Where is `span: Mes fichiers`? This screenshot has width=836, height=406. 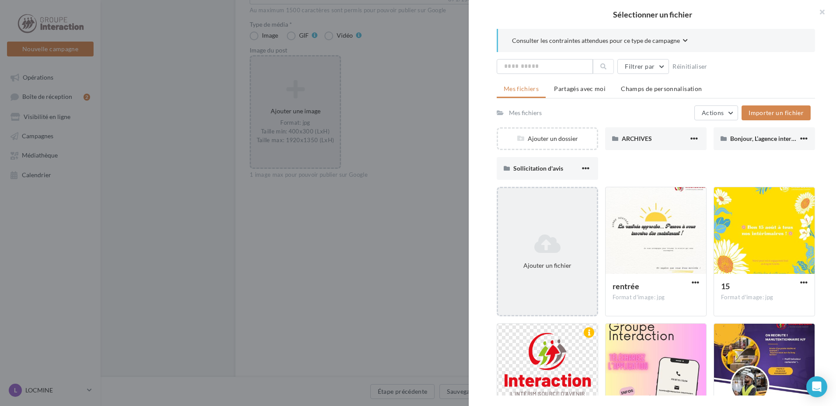 span: Mes fichiers is located at coordinates (521, 88).